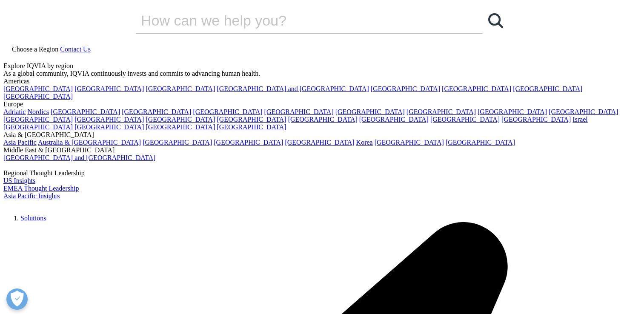 The height and width of the screenshot is (314, 644). I want to click on a: Asia Pacific, so click(20, 142).